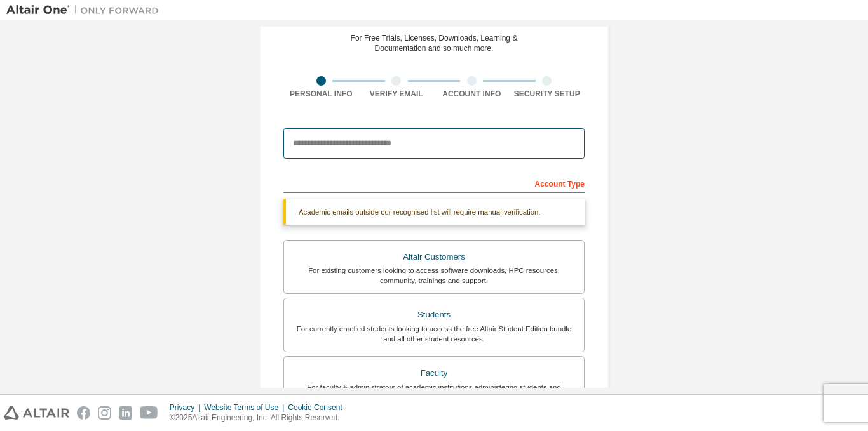 This screenshot has width=868, height=431. Describe the element at coordinates (471, 94) in the screenshot. I see `div: Account Info` at that location.